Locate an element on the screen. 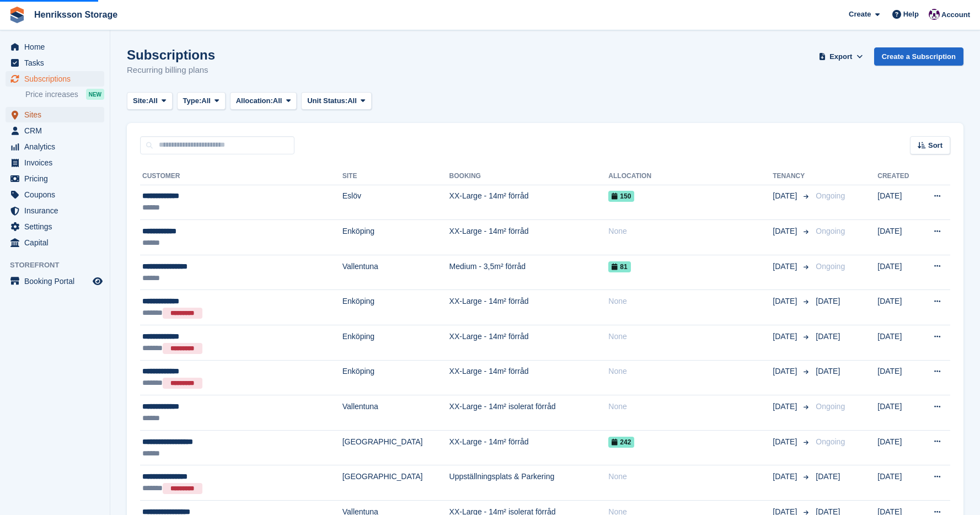 The height and width of the screenshot is (515, 980). td: XX-Large - 14m² isolerat förråd is located at coordinates (529, 413).